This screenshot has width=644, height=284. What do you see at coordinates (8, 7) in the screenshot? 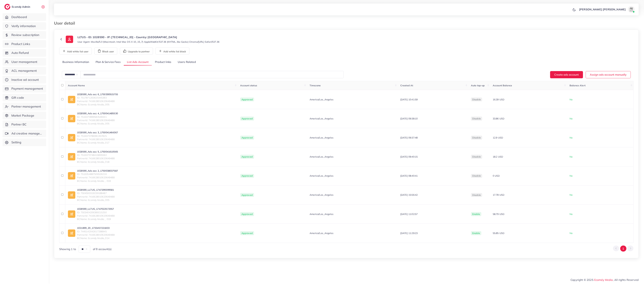
I see `img: logo` at bounding box center [8, 7].